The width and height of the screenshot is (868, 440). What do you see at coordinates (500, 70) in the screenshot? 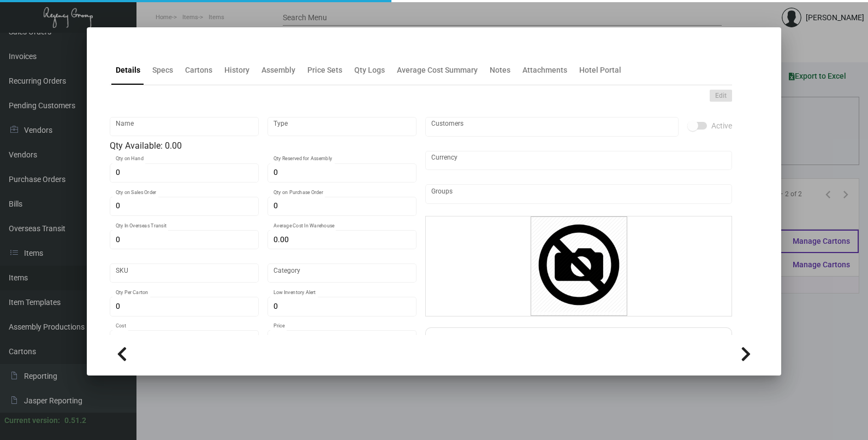
I see `div: Notes` at bounding box center [500, 70].